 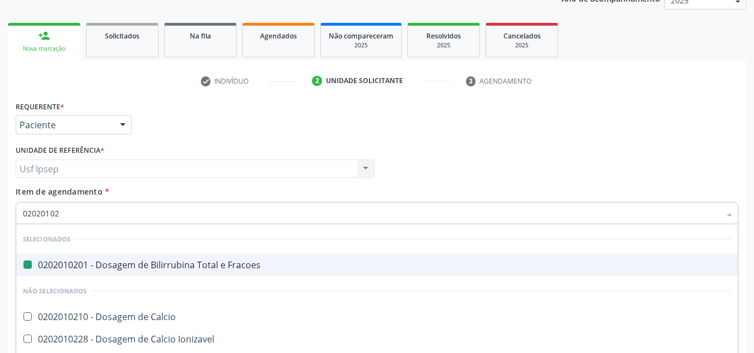 I want to click on span: Cancelados, so click(x=522, y=36).